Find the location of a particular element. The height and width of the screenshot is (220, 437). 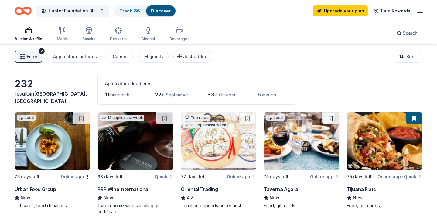

a: Image for Oriental TradingTop rated19 applieslast week77 days leftOnline appOriental Trading4.8Do... is located at coordinates (218, 160).